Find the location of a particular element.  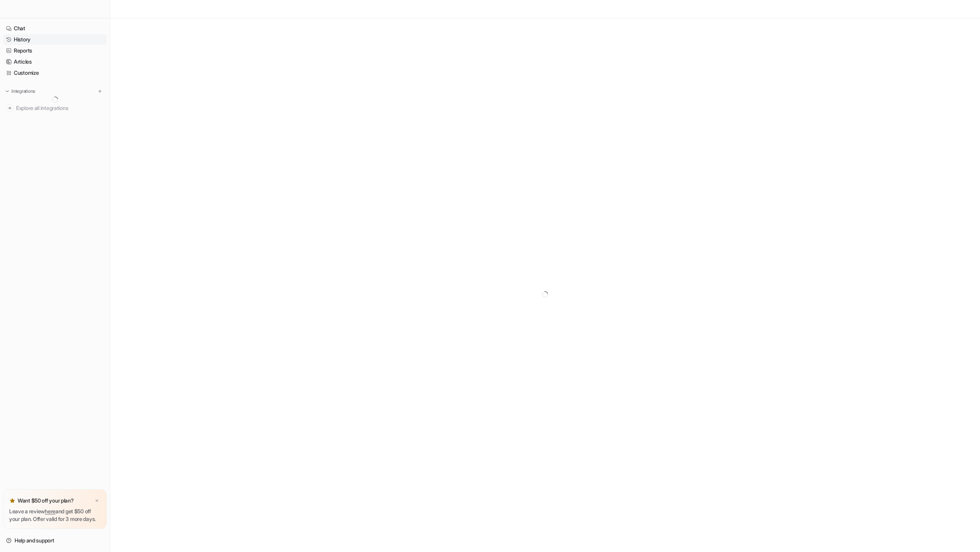

p: Integrations is located at coordinates (23, 92).